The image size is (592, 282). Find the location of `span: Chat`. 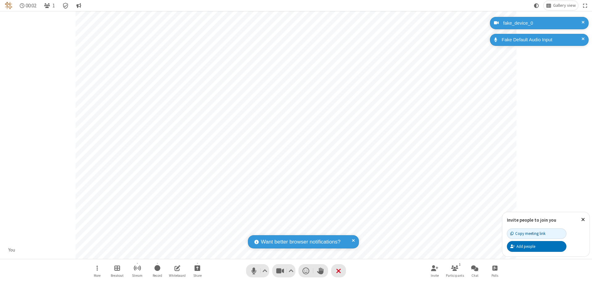

span: Chat is located at coordinates (475, 276).